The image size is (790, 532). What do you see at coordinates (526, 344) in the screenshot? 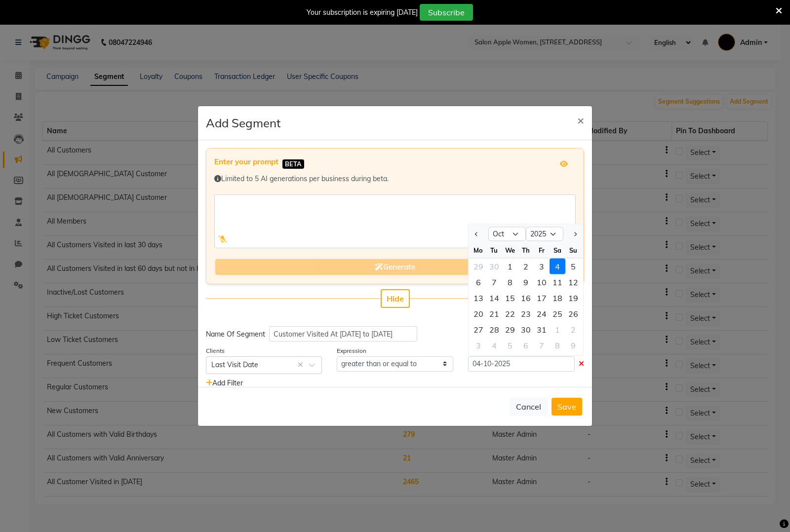
I see `div: 6` at bounding box center [526, 344].